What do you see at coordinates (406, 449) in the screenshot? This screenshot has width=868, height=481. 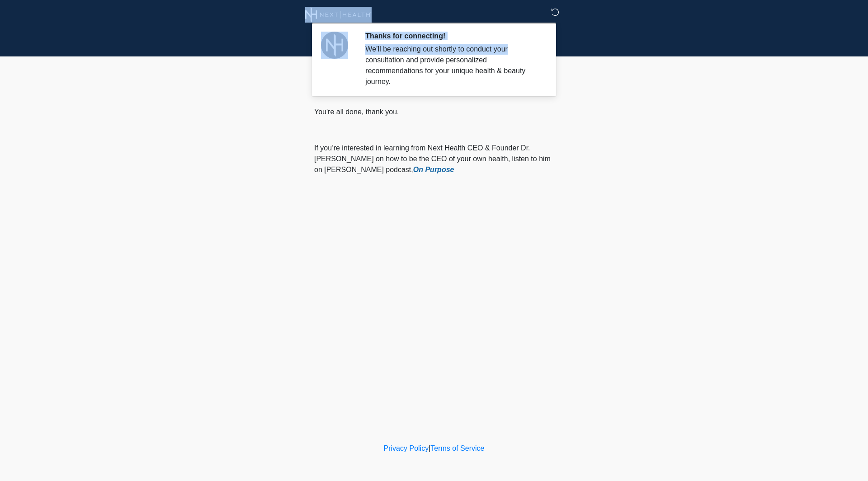 I see `a: Privacy Policy` at bounding box center [406, 449].